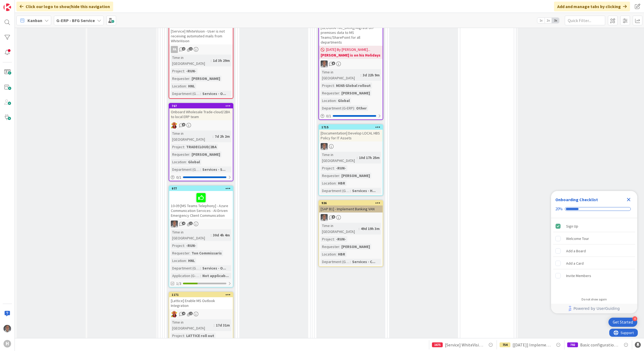 The height and width of the screenshot is (351, 644). I want to click on div: [Service] WhiteVision - User is not receiving automated mails from WhiteVision, so click(201, 36).